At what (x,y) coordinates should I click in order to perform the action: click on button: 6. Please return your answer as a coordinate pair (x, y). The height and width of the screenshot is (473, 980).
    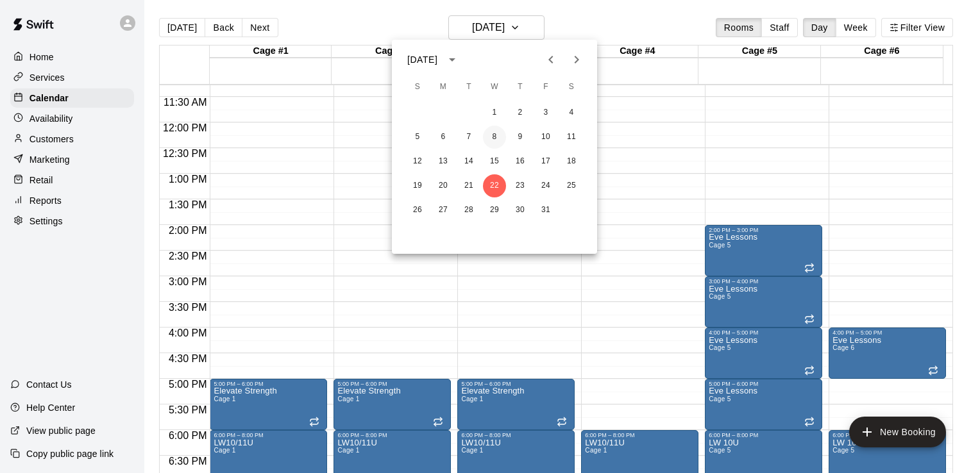
    Looking at the image, I should click on (443, 137).